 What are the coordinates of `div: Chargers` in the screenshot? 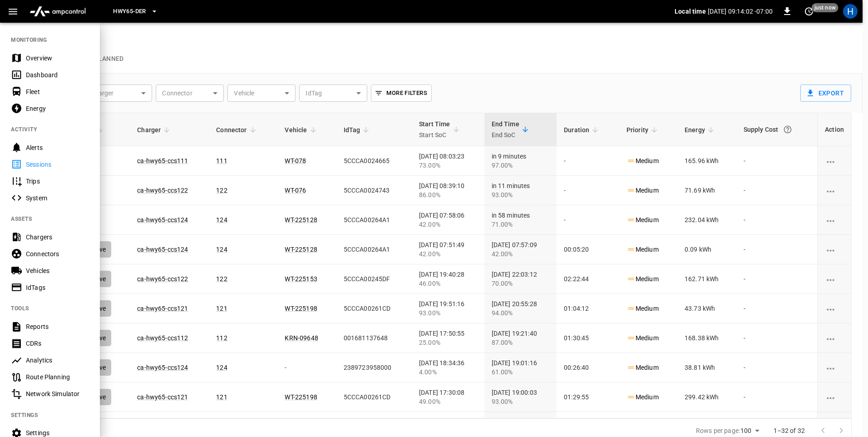 It's located at (57, 237).